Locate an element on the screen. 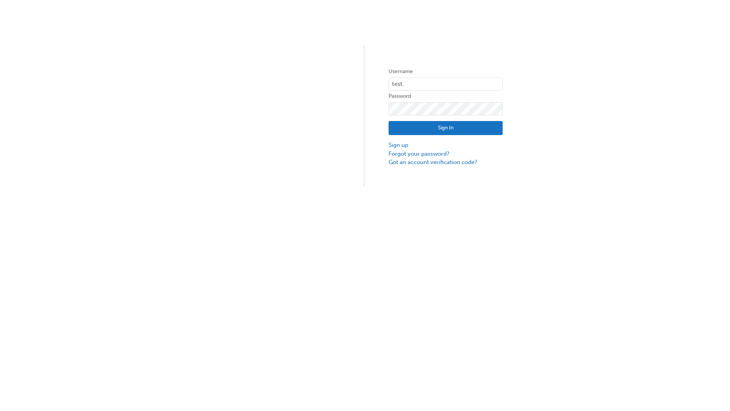 Image resolution: width=730 pixels, height=411 pixels. a: Forgot your password? is located at coordinates (446, 154).